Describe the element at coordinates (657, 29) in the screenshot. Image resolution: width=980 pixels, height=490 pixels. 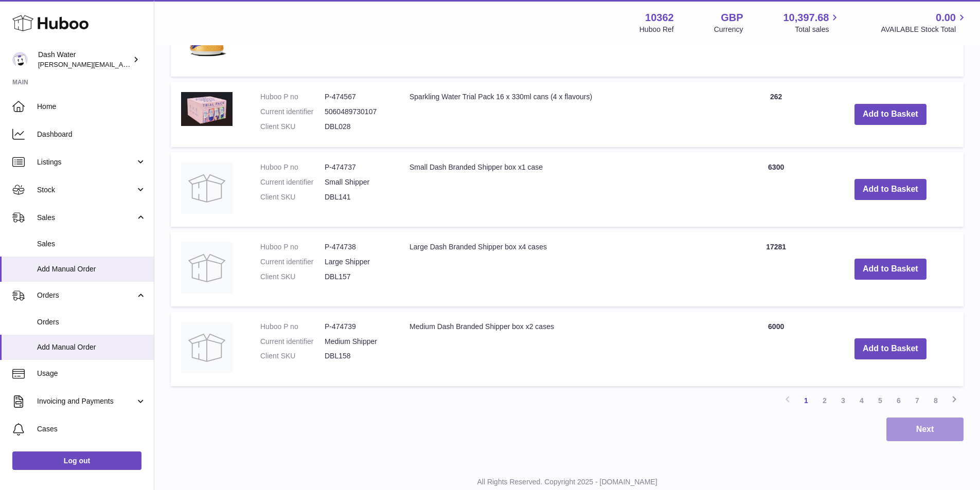
I see `div: Huboo Ref` at that location.